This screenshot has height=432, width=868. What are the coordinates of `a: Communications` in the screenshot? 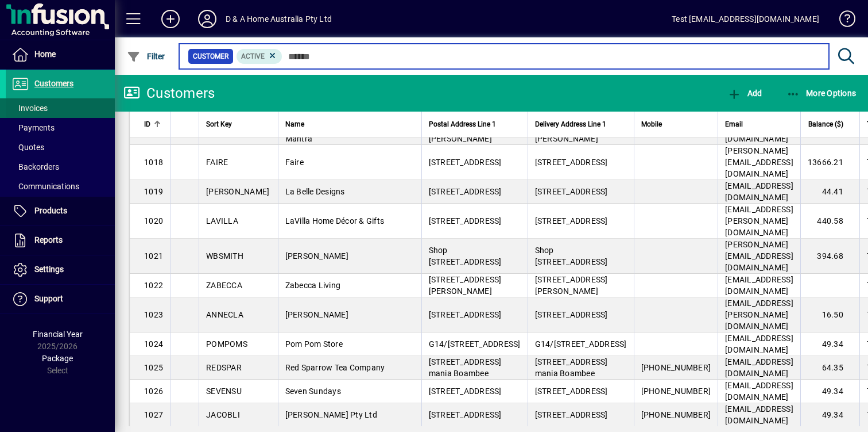 It's located at (60, 186).